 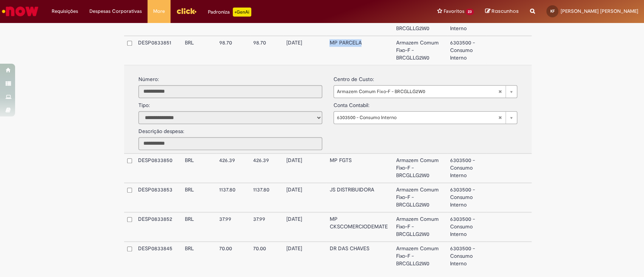 What do you see at coordinates (229, 12) in the screenshot?
I see `div: Padroniza` at bounding box center [229, 12].